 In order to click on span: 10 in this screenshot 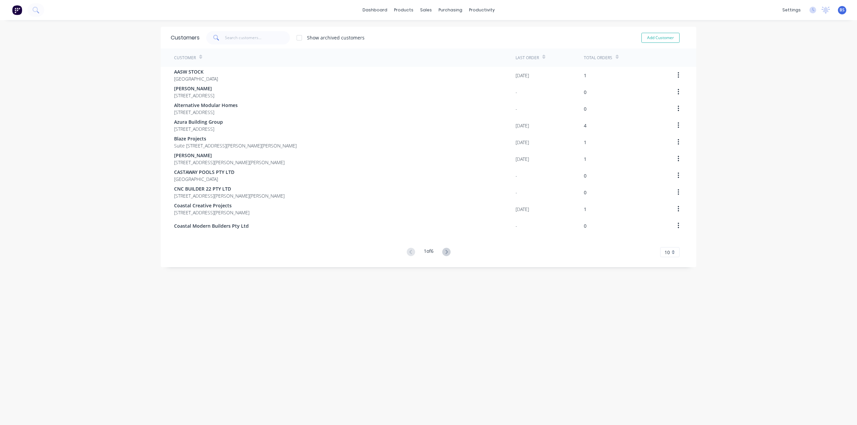, I will do `click(667, 252)`.